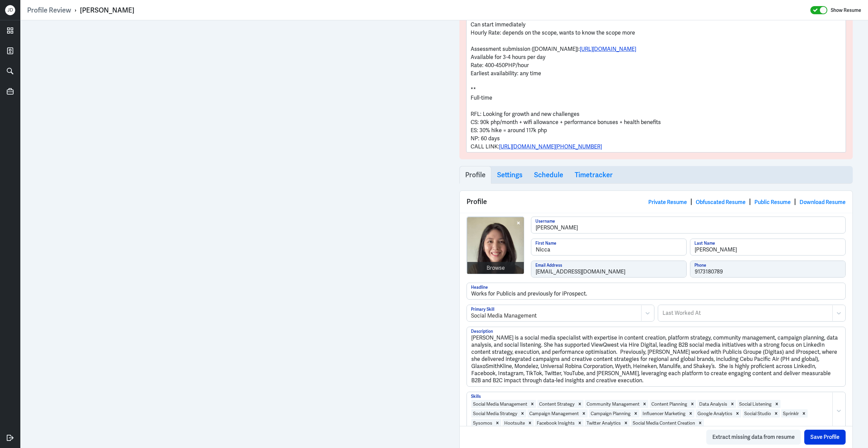 This screenshot has height=448, width=868. Describe the element at coordinates (719, 414) in the screenshot. I see `div: Google AnalyticsRemove Google Analytics` at that location.